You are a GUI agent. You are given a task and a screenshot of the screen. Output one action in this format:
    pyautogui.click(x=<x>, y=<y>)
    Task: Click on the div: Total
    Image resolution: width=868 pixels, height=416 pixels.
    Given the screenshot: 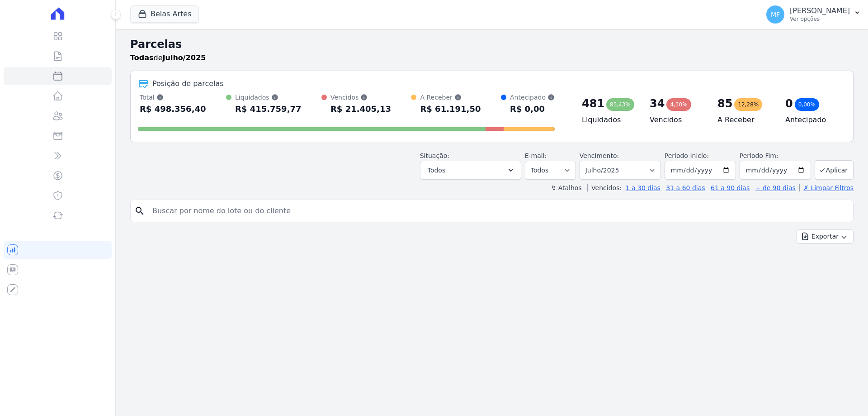 What is the action you would take?
    pyautogui.click(x=173, y=97)
    